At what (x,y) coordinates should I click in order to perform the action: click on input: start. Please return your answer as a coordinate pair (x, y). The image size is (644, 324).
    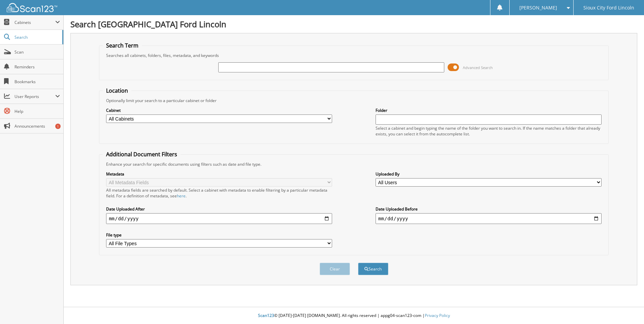
    Looking at the image, I should click on (219, 219).